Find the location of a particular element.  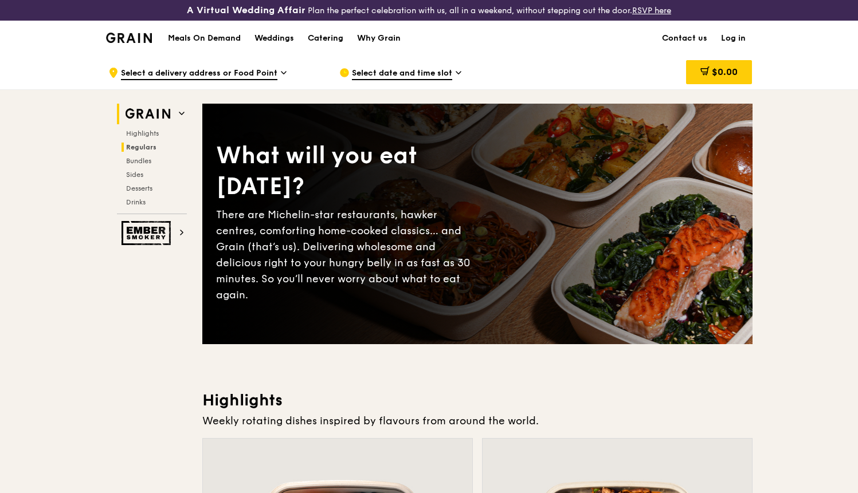

img: Ember Smokery web logo is located at coordinates (148, 233).